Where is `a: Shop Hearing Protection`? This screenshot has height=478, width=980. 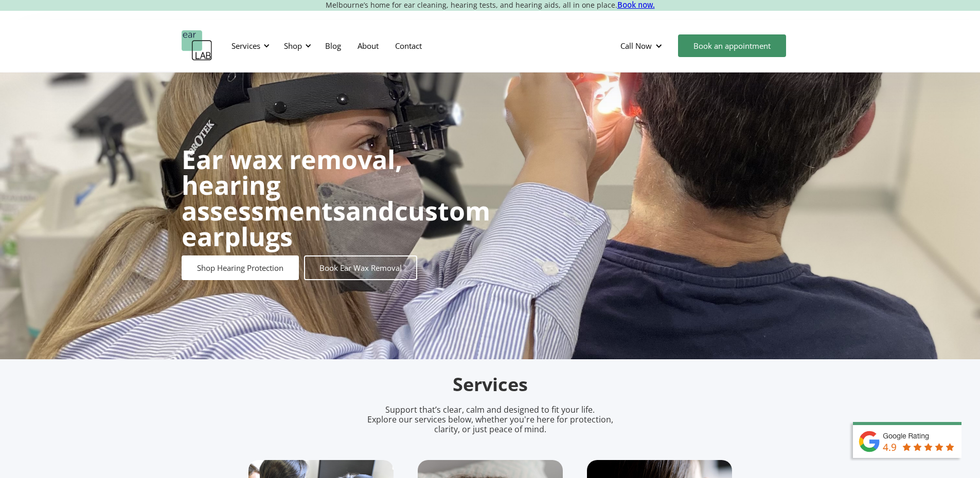 a: Shop Hearing Protection is located at coordinates (240, 268).